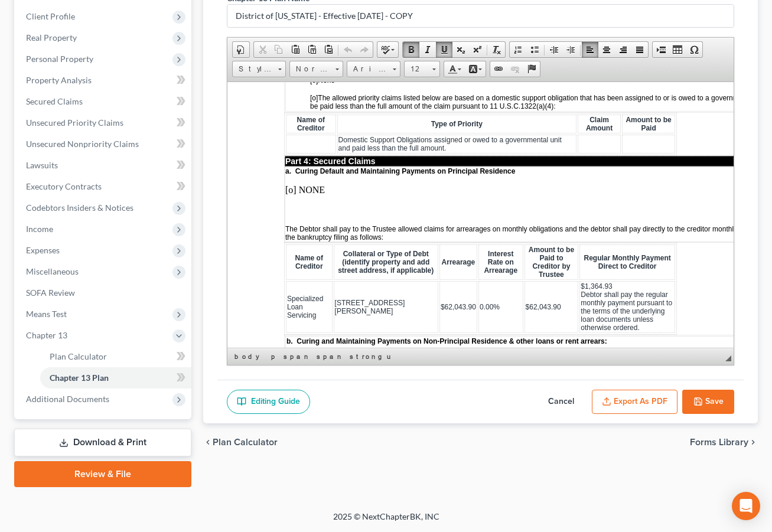  I want to click on p: [o] NONE, so click(316, 108).